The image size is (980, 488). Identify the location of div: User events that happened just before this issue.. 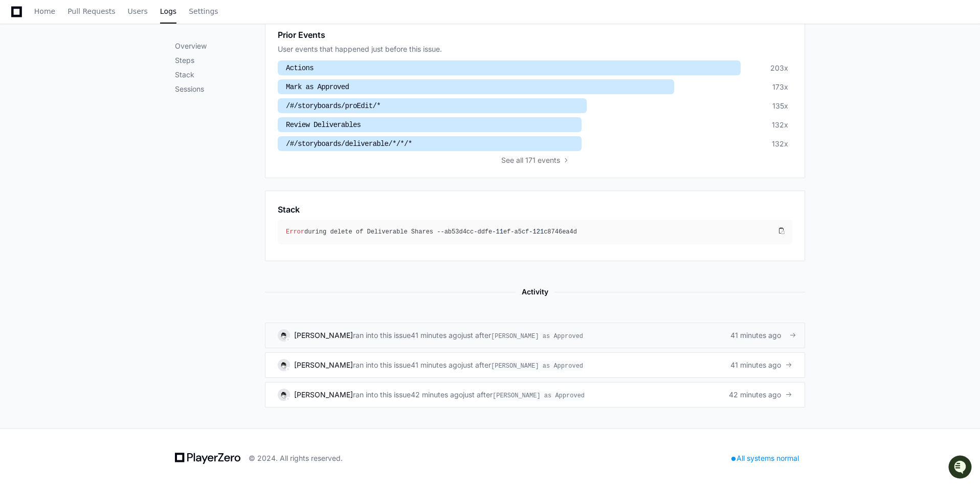
(535, 49).